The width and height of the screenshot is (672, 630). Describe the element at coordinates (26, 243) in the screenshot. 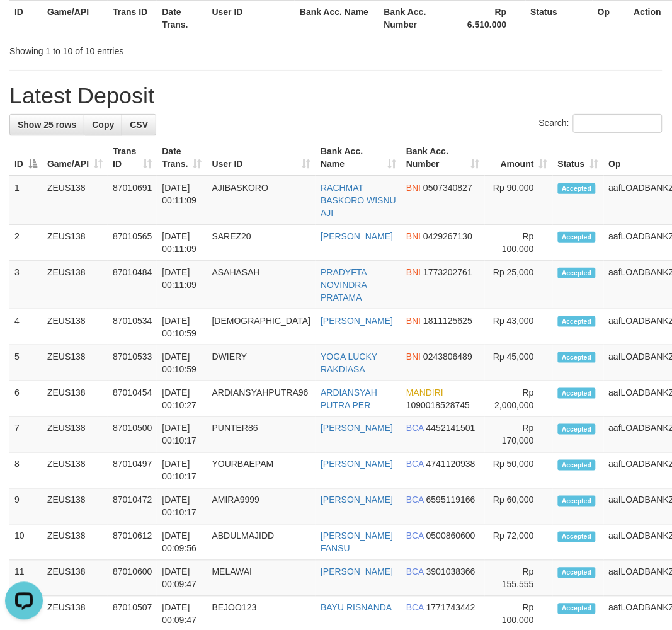

I see `td: 2` at that location.